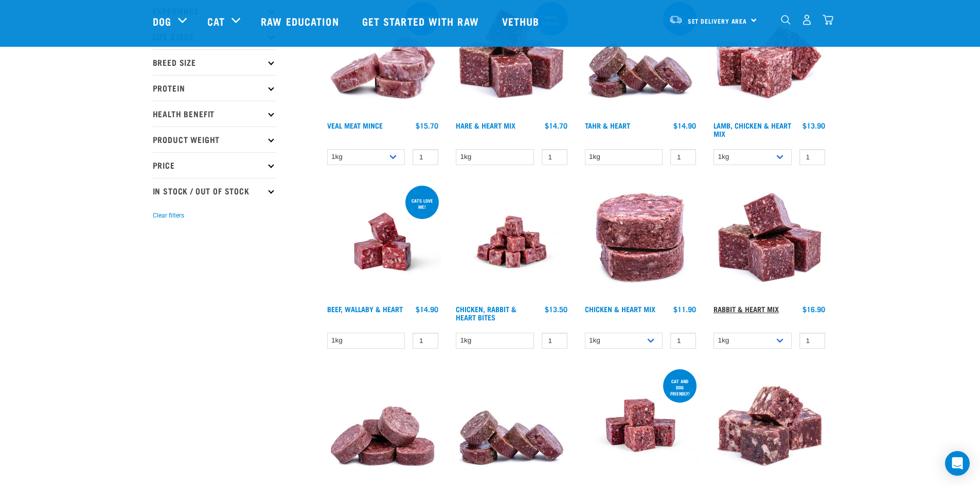 Image resolution: width=980 pixels, height=486 pixels. Describe the element at coordinates (511, 425) in the screenshot. I see `img: 1093 Wallaby Heart Medallions 01` at that location.